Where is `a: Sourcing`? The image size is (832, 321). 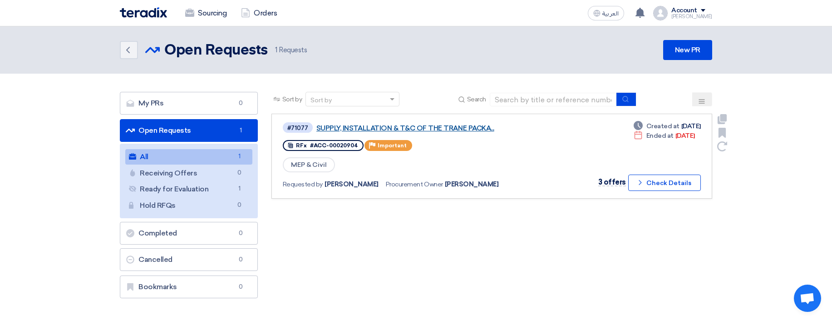 a: Sourcing is located at coordinates (206, 13).